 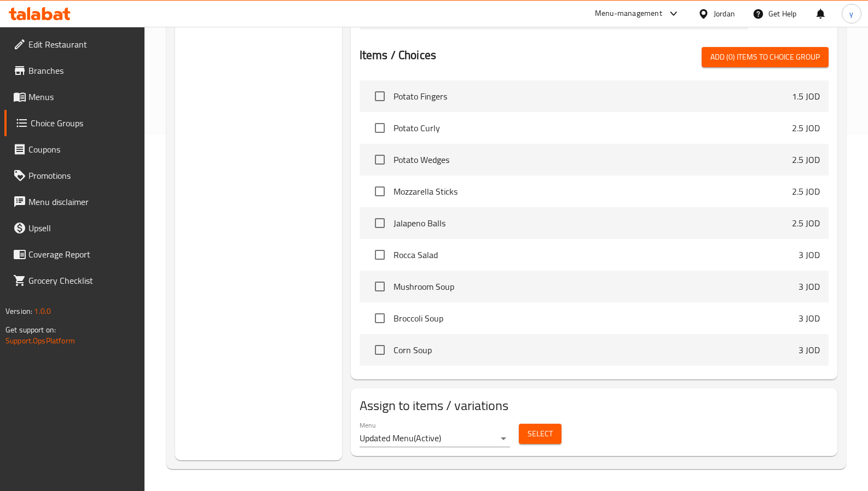 I want to click on span: Select, so click(x=540, y=433).